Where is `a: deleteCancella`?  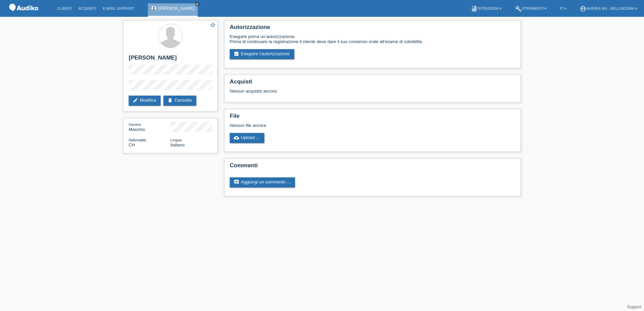 a: deleteCancella is located at coordinates (180, 101).